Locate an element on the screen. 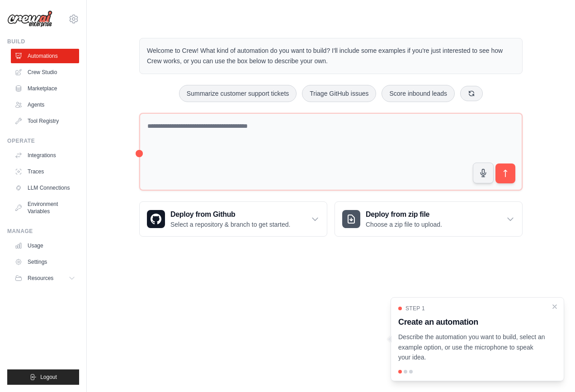 The height and width of the screenshot is (392, 575). a: Integrations is located at coordinates (45, 156).